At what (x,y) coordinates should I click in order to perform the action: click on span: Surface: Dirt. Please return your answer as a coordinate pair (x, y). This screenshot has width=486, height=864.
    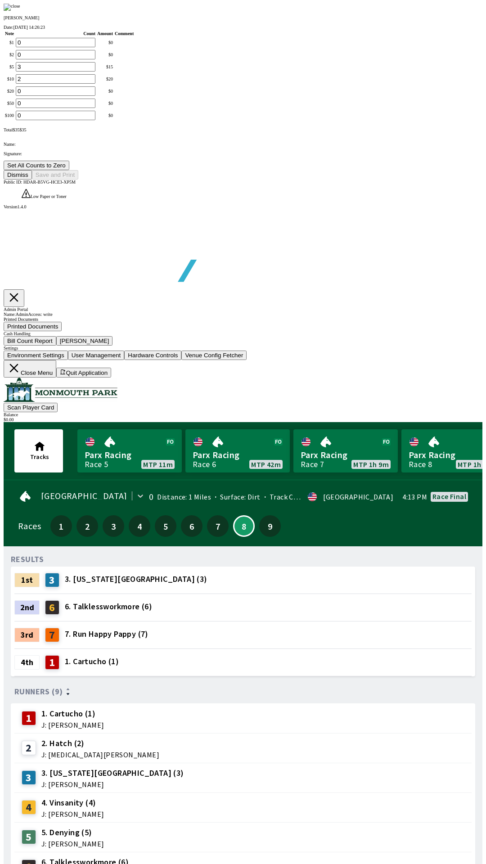
    Looking at the image, I should click on (236, 497).